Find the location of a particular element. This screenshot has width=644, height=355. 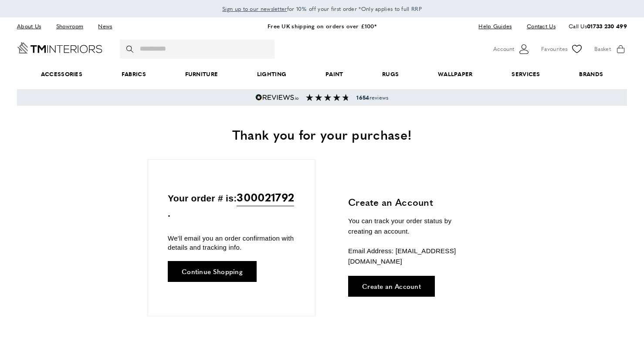

a: Contact Us is located at coordinates (538, 26).